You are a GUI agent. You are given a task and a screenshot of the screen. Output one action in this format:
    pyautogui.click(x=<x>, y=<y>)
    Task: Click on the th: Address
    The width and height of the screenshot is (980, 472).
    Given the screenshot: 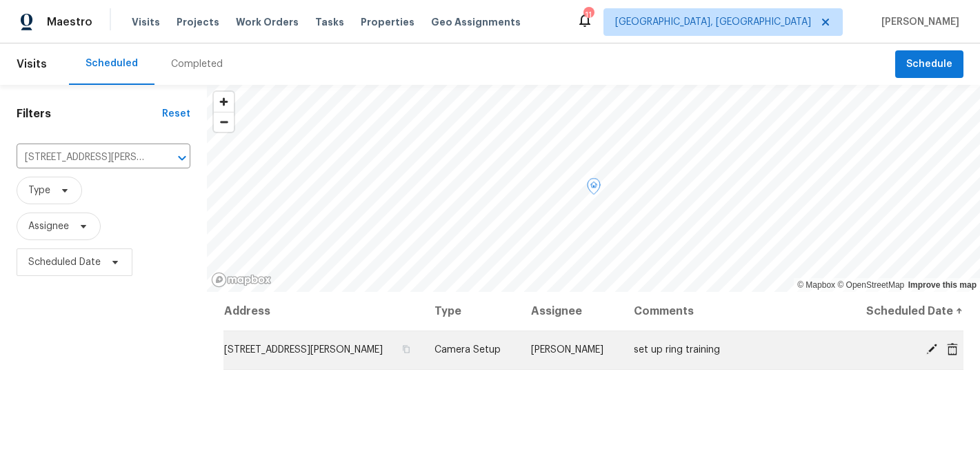 What is the action you would take?
    pyautogui.click(x=323, y=311)
    